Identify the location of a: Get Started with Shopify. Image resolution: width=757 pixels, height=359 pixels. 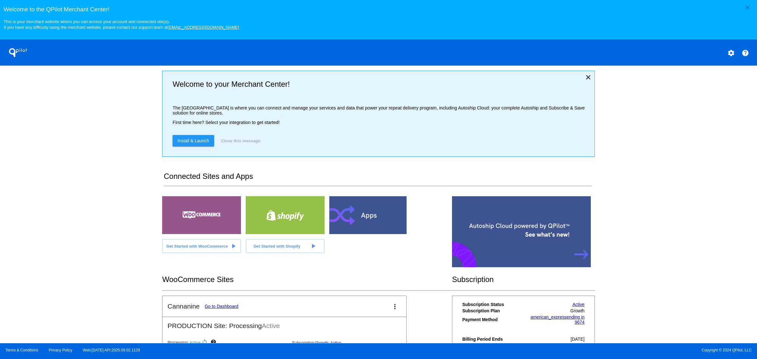
(285, 246).